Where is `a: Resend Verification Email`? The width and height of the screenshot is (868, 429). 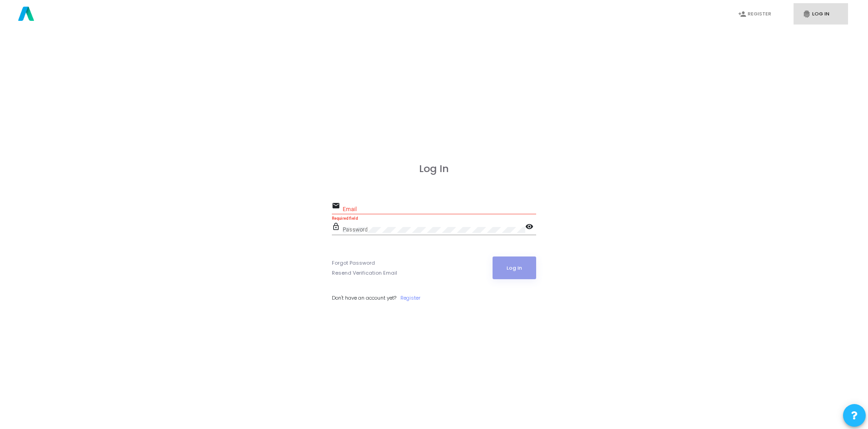 a: Resend Verification Email is located at coordinates (364, 273).